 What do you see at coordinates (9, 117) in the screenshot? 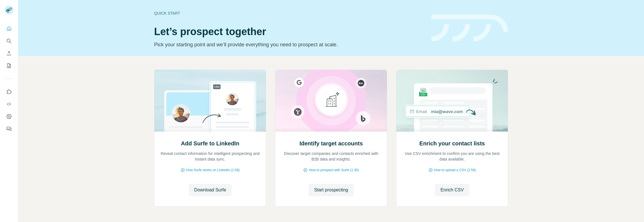
I see `button: Dashboard` at bounding box center [9, 117].